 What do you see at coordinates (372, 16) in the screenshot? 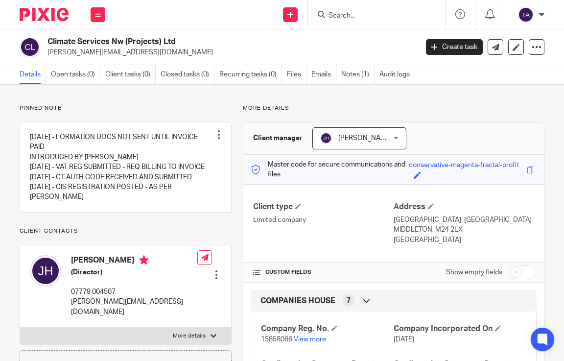
I see `input: Search` at bounding box center [372, 16].